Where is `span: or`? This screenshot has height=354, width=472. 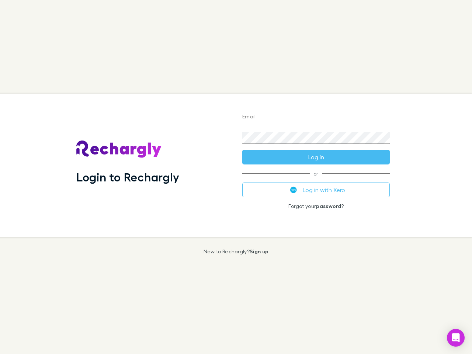
span: or is located at coordinates (316, 173).